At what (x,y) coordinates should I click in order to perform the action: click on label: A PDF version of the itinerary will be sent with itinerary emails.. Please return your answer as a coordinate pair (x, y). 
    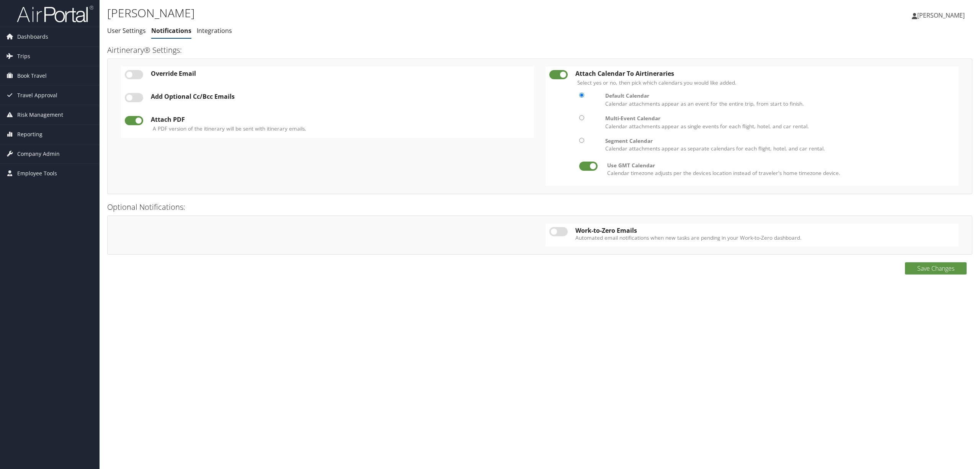
    Looking at the image, I should click on (229, 129).